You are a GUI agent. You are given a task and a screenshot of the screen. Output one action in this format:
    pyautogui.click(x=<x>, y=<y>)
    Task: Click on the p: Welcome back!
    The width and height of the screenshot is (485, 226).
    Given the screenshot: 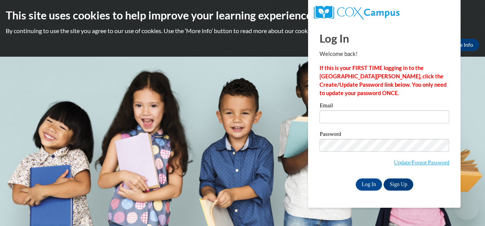 What is the action you would take?
    pyautogui.click(x=384, y=54)
    